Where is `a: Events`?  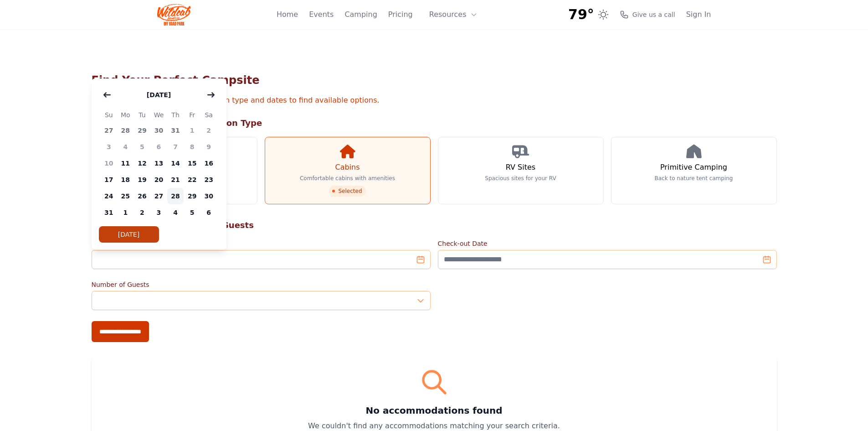 a: Events is located at coordinates (321, 15).